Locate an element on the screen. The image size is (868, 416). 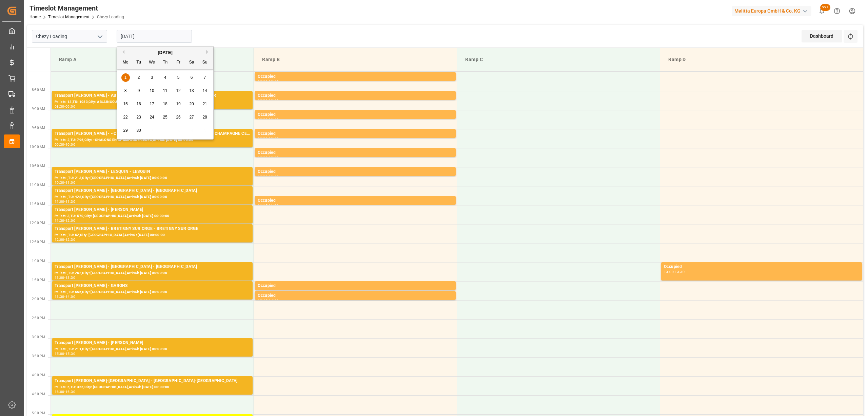
span: 13 is located at coordinates (191, 91).